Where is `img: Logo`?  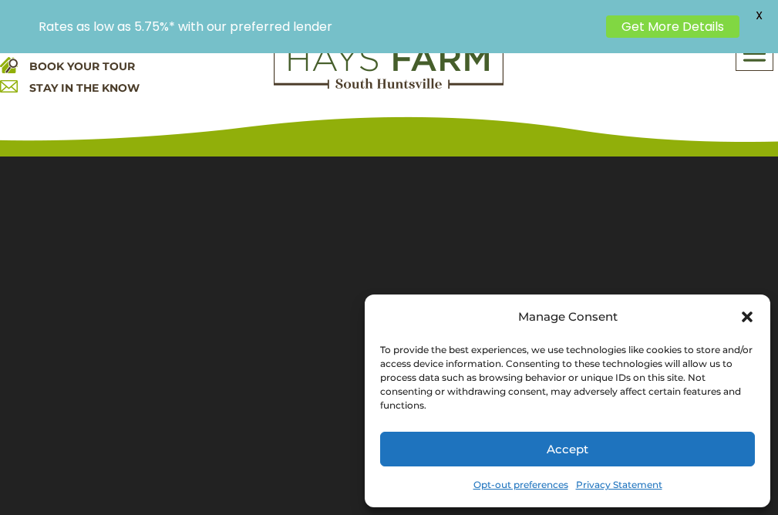
img: Logo is located at coordinates (389, 62).